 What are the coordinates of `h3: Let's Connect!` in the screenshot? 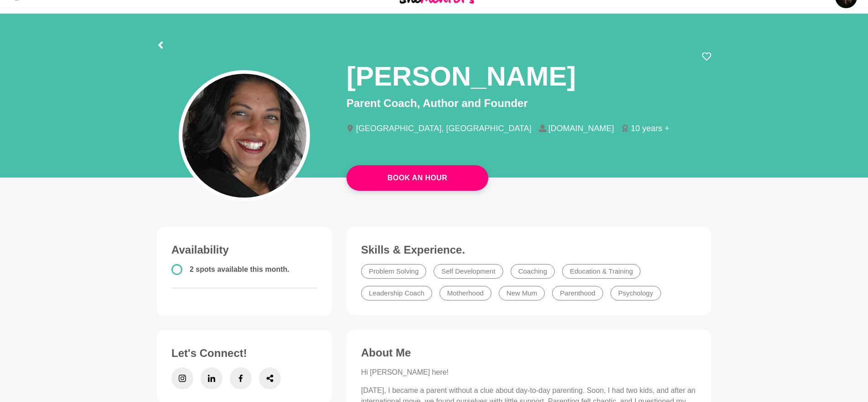 It's located at (244, 353).